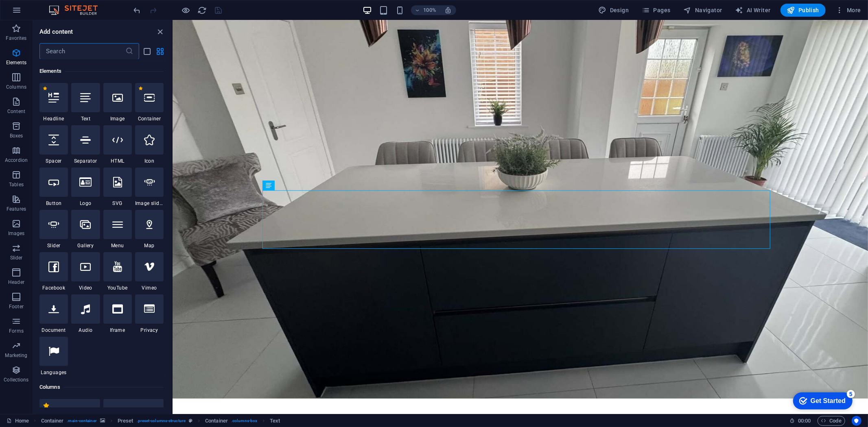 This screenshot has width=868, height=427. What do you see at coordinates (53, 161) in the screenshot?
I see `span: Spacer` at bounding box center [53, 161].